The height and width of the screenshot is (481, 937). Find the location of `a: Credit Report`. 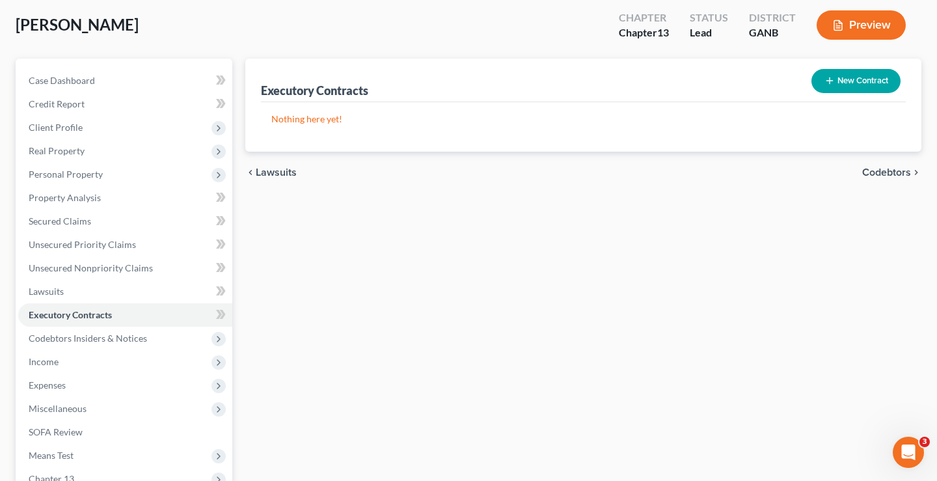

a: Credit Report is located at coordinates (125, 104).